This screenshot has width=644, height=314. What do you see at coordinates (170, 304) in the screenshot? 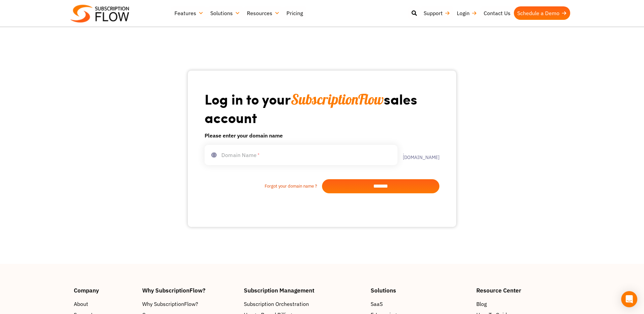
I see `span: Why SubscriptionFlow?` at bounding box center [170, 304].